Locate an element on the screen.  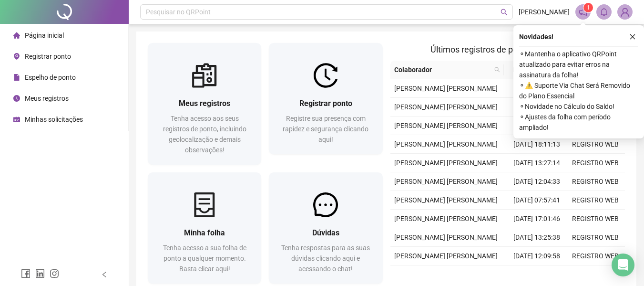
span: 1 is located at coordinates (588, 8).